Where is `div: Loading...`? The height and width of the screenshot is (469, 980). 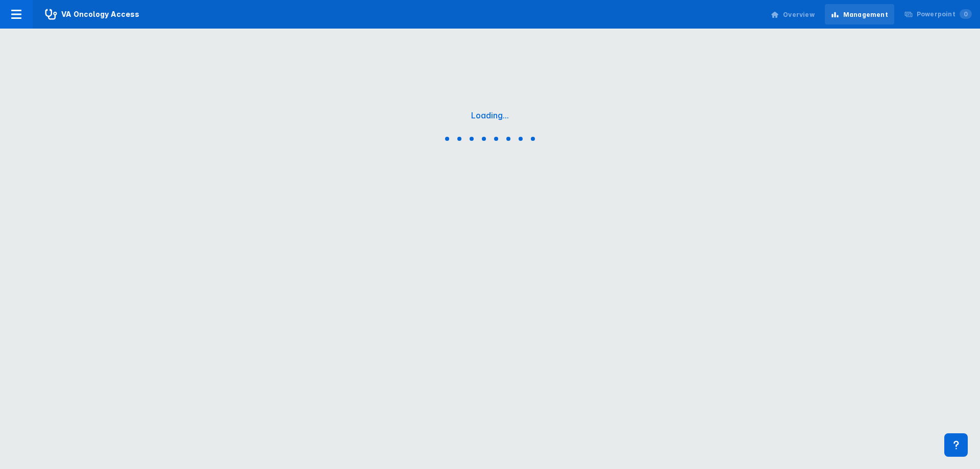
div: Loading... is located at coordinates (490, 115).